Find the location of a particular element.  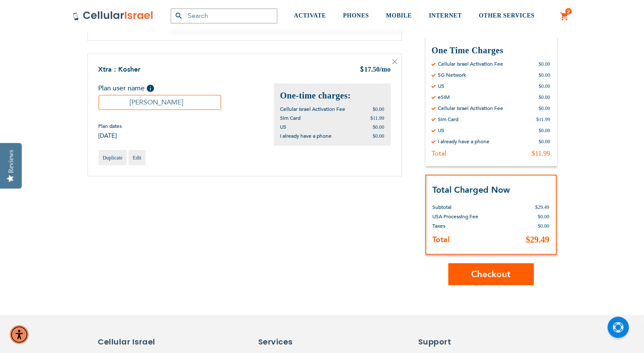

span: INTERNET is located at coordinates (445, 16).